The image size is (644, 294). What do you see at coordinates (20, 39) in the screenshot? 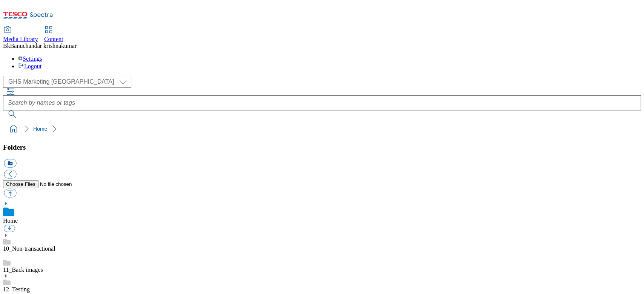
I see `span: Media Library` at bounding box center [20, 39].